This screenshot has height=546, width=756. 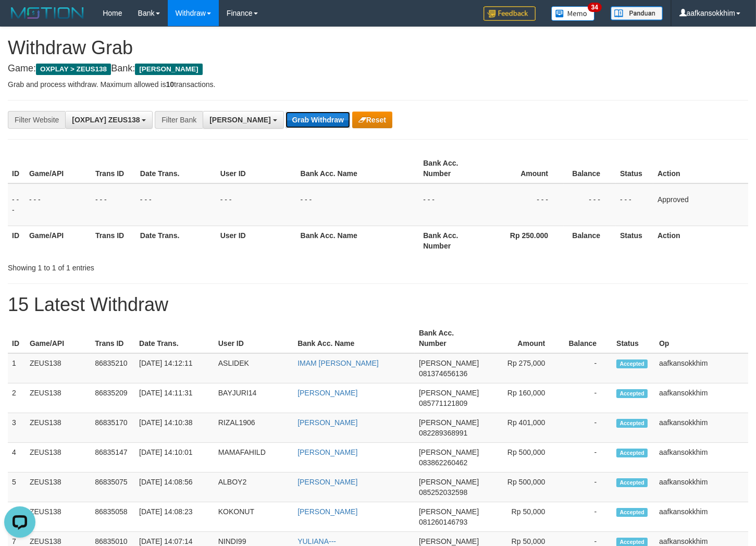 I want to click on span: Copy 081260146793 to clipboard, so click(x=443, y=522).